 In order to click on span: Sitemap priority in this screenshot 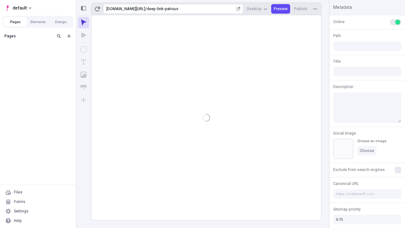, I will do `click(347, 209)`.